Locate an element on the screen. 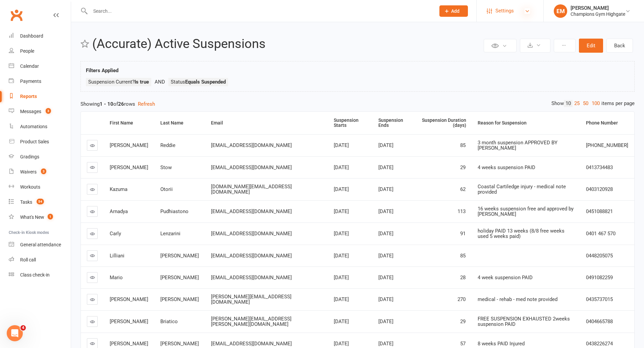  span: Otorii is located at coordinates (167, 189).